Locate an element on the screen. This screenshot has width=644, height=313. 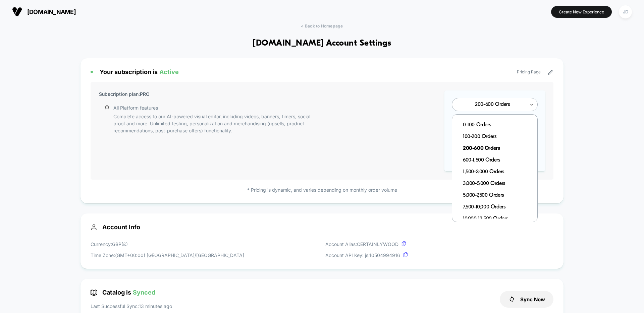
button: Create New Experience is located at coordinates (581, 12).